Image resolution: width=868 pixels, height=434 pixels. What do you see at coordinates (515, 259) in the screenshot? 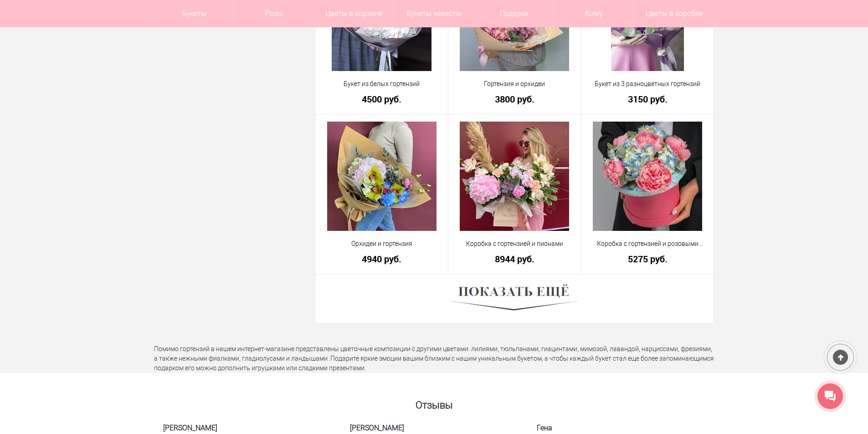
I see `a: 8944 руб.` at bounding box center [515, 259].